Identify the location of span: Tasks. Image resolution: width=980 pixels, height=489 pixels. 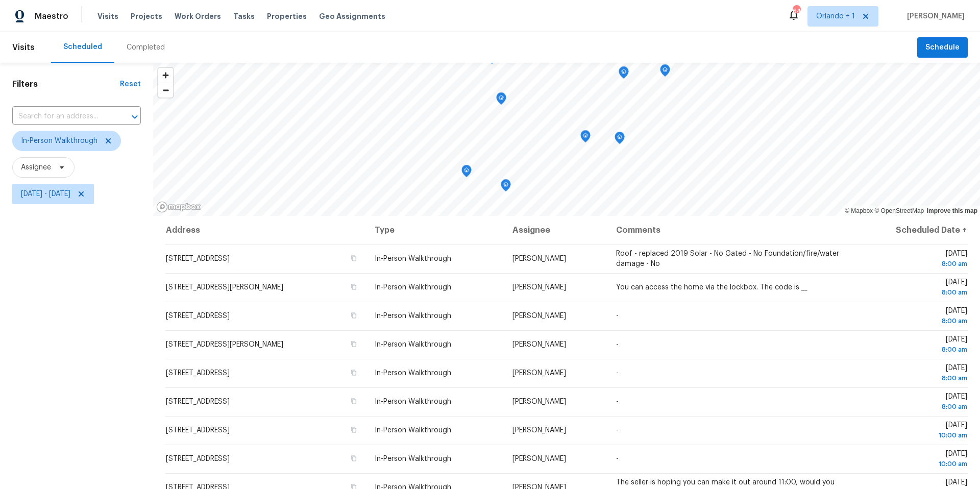
(244, 16).